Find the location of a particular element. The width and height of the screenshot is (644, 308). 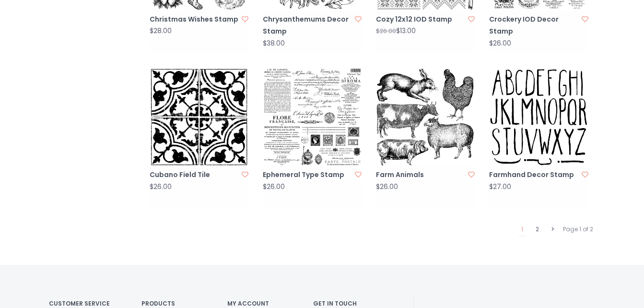

a: 1 is located at coordinates (522, 230).